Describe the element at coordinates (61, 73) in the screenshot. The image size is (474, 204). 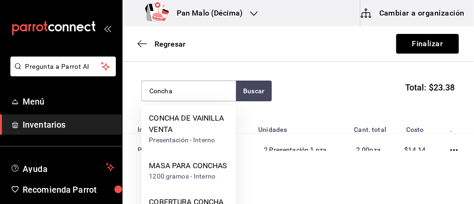
I see `a: Pregunta a Parrot AI` at that location.